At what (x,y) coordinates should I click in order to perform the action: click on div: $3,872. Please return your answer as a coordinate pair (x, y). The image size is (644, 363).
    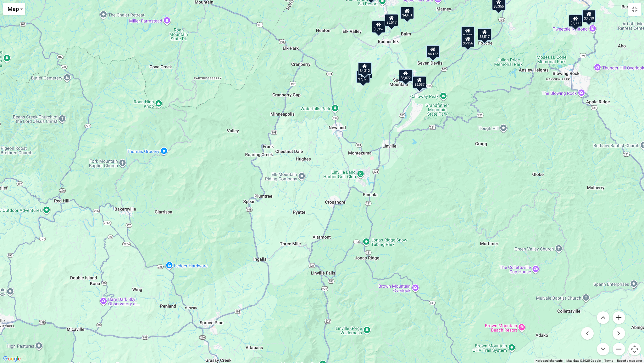
    Looking at the image, I should click on (406, 76).